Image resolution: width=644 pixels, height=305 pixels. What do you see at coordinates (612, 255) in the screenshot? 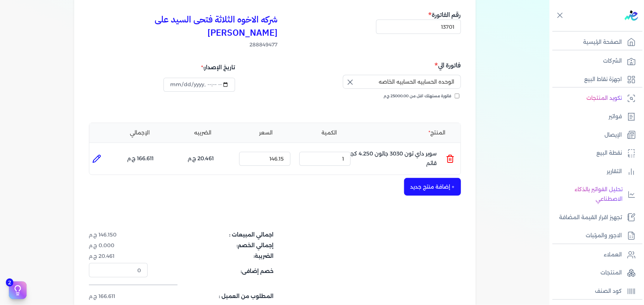
I see `p: العملاء` at bounding box center [612, 255].